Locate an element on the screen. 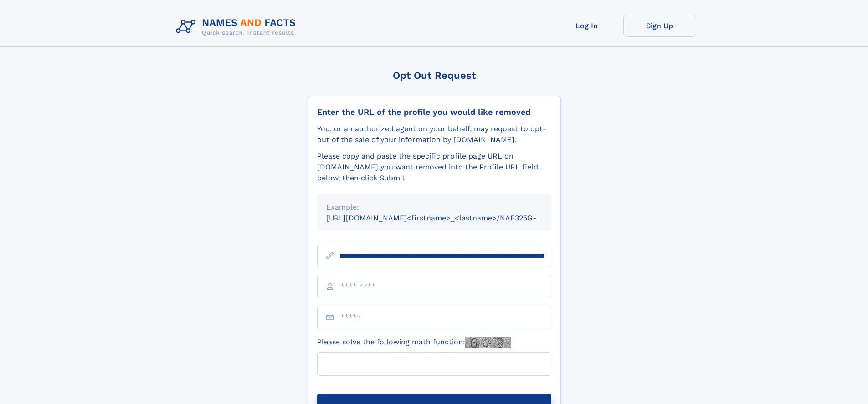 This screenshot has width=868, height=404. a: Log In is located at coordinates (587, 25).